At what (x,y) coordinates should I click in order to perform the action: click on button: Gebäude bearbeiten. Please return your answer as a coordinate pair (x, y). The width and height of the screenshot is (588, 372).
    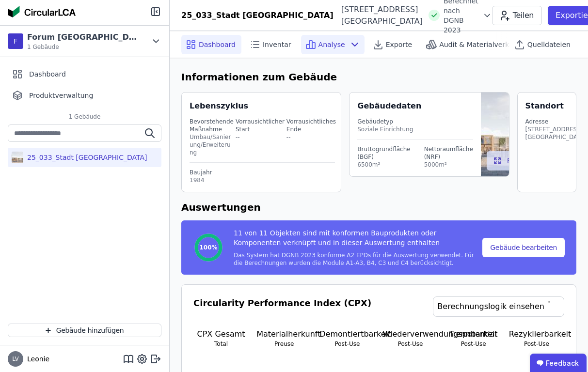
    Looking at the image, I should click on (523, 247).